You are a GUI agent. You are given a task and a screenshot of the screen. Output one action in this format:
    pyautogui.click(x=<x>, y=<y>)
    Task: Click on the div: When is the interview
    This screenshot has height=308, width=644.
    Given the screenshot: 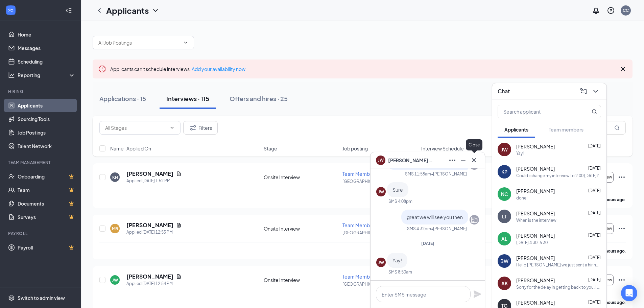 What is the action you would take?
    pyautogui.click(x=536, y=220)
    